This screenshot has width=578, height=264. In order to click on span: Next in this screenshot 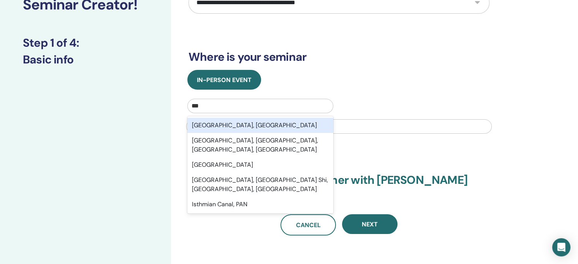, I will do `click(370, 224)`.